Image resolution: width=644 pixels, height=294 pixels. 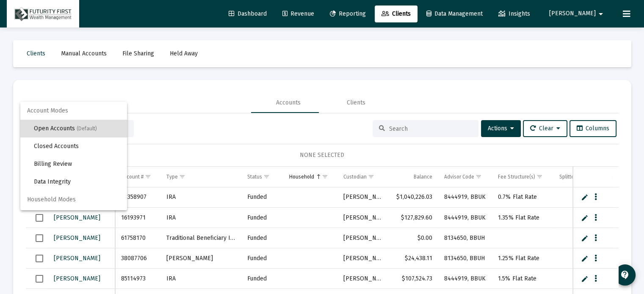 I want to click on span: Open Accounts, so click(x=77, y=128).